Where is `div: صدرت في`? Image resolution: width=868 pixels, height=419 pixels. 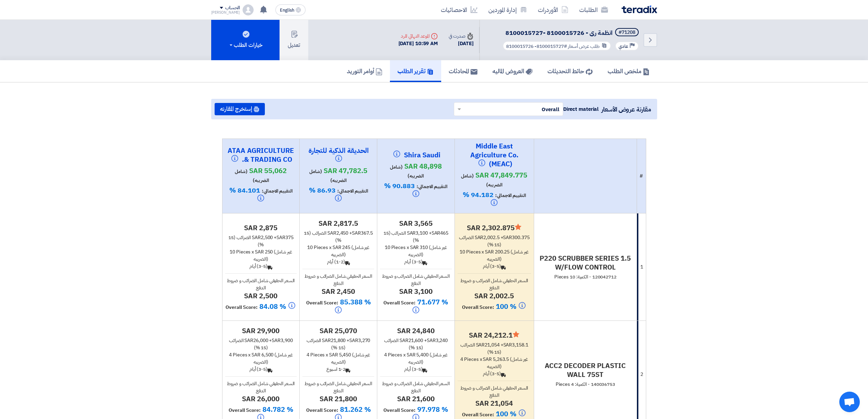
div: صدرت في is located at coordinates (461, 36).